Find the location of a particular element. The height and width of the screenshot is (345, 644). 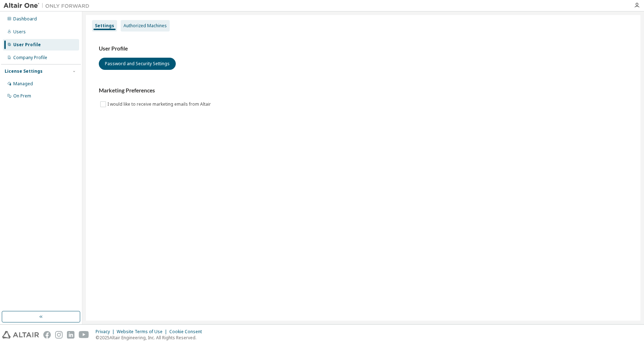

div: Cookie Consent is located at coordinates (187, 331).